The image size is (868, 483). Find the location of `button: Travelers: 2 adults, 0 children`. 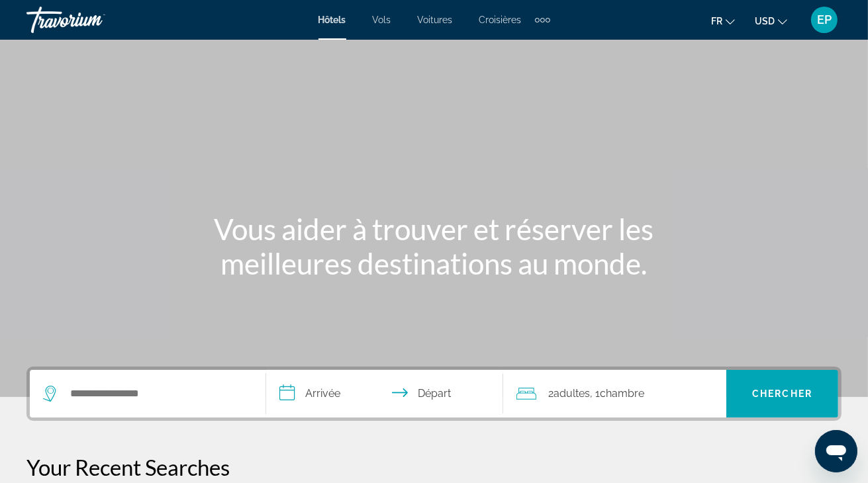

button: Travelers: 2 adults, 0 children is located at coordinates (614, 393).